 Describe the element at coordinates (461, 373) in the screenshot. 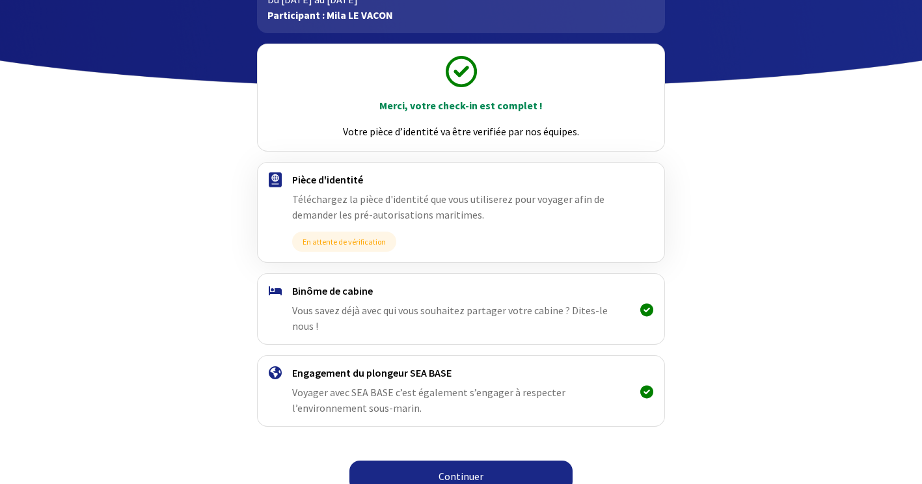

I see `h4: Engagement du plongeur SEA BASE` at that location.